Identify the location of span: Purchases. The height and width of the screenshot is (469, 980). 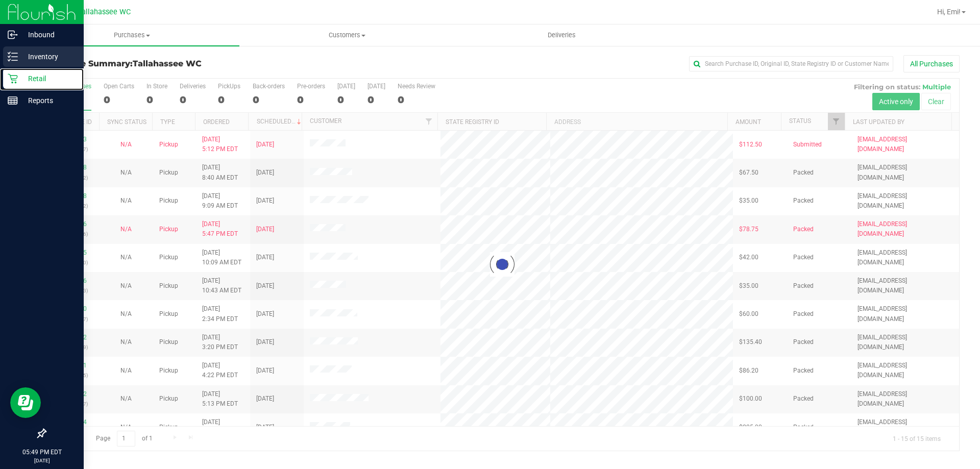
(132, 35).